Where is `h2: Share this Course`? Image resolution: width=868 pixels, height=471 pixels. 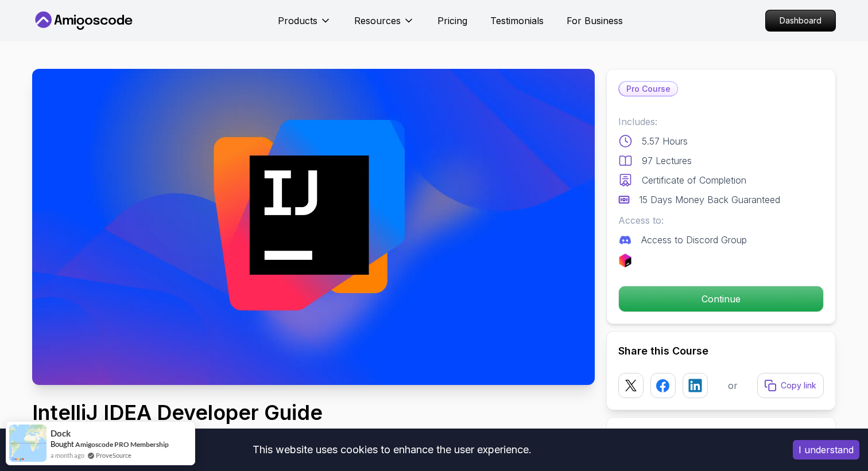
h2: Share this Course is located at coordinates (721, 351).